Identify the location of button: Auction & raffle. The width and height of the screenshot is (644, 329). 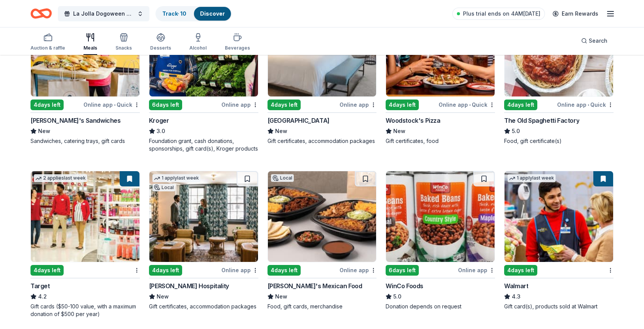
(48, 42).